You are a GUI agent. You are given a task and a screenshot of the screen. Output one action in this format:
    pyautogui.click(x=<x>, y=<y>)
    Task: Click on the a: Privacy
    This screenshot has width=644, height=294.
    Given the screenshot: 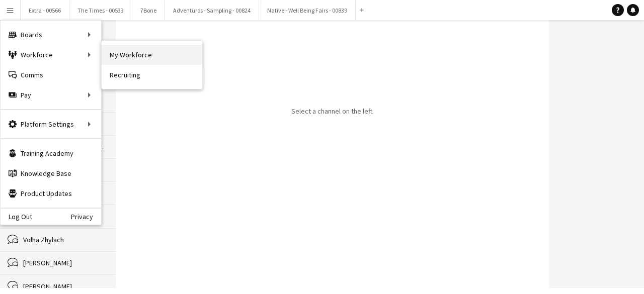 What is the action you would take?
    pyautogui.click(x=86, y=217)
    